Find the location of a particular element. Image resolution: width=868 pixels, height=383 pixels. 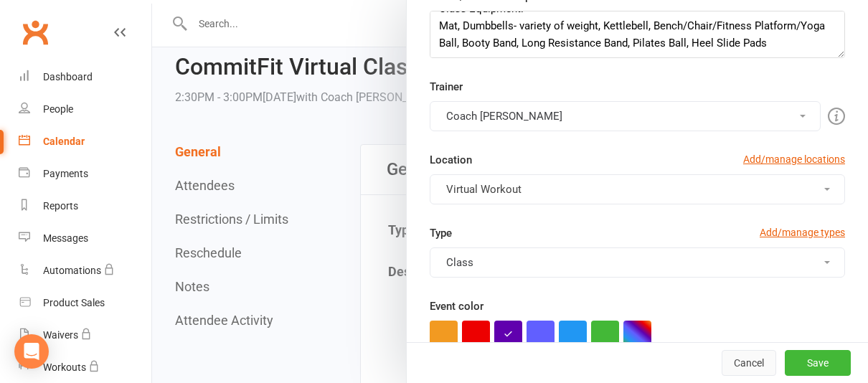

label: Location is located at coordinates (451, 160).